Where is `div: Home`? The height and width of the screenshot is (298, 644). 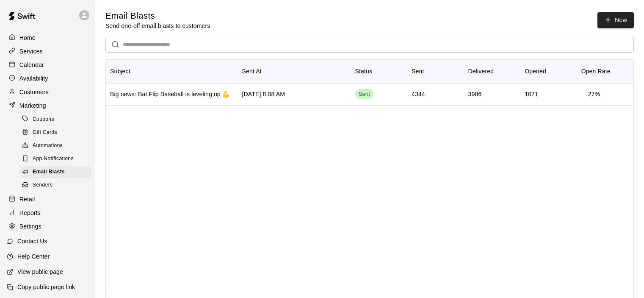
div: Home is located at coordinates (47, 38).